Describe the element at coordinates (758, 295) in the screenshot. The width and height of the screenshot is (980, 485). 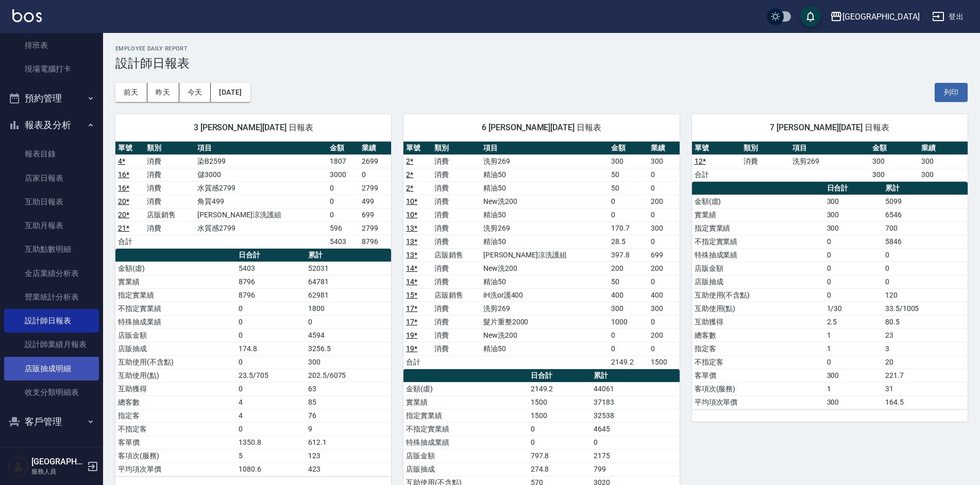
I see `td: 互助使用(不含點)` at that location.